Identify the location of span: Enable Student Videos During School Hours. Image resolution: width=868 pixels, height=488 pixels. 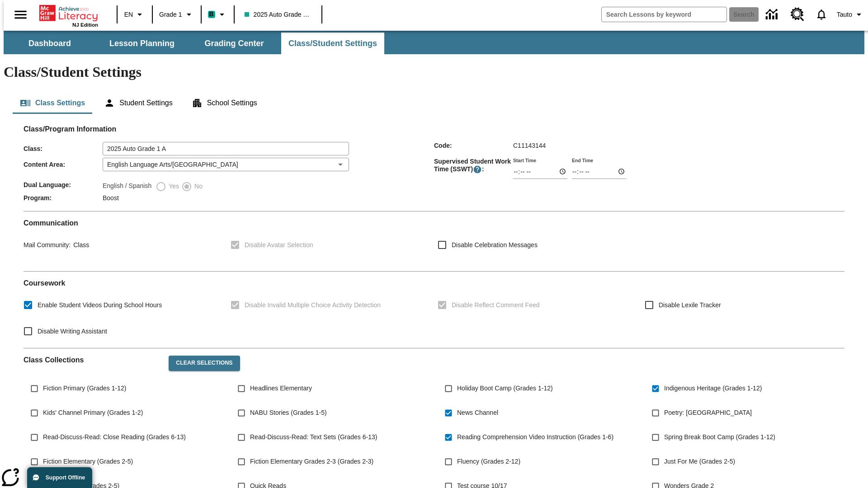
(100, 305).